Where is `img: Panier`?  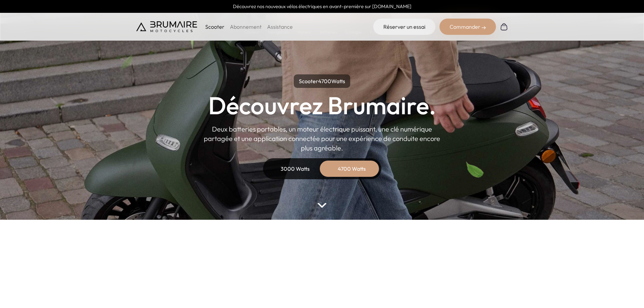 img: Panier is located at coordinates (504, 27).